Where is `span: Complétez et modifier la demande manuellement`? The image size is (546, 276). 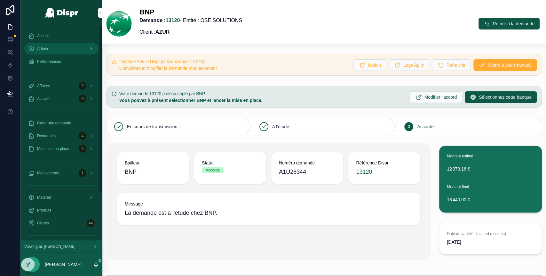 span: Complétez et modifier la demande manuellement is located at coordinates (168, 68).